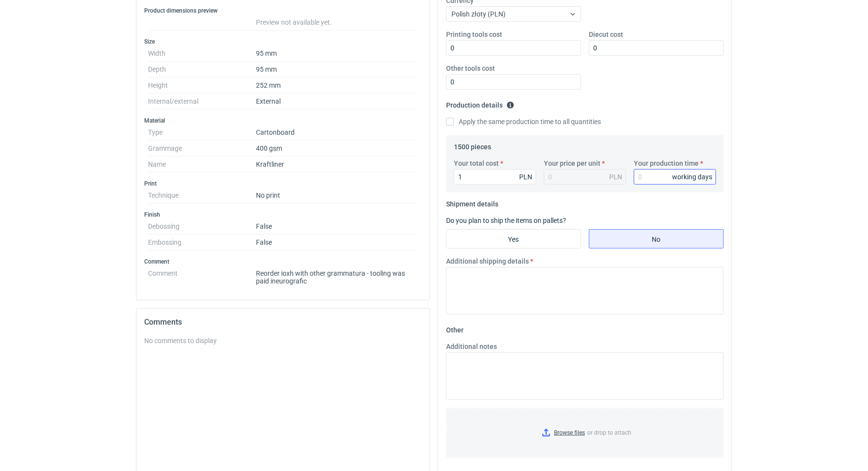  Describe the element at coordinates (507, 221) in the screenshot. I see `label: Do you plan to ship the items on pallets?` at that location.